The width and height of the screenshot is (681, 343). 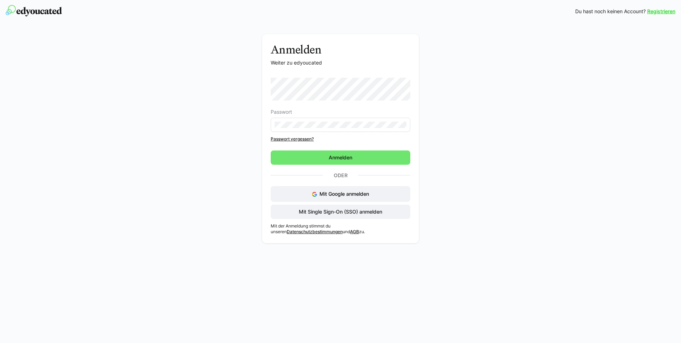 I want to click on p: Mit der Anmeldung stimmst du unseren und zu., so click(x=340, y=229).